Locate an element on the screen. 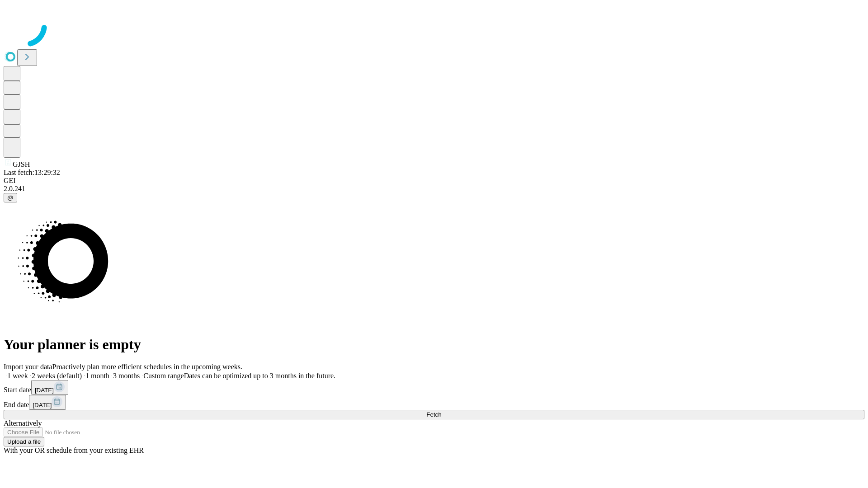 The width and height of the screenshot is (868, 488). div: Start date is located at coordinates (434, 388).